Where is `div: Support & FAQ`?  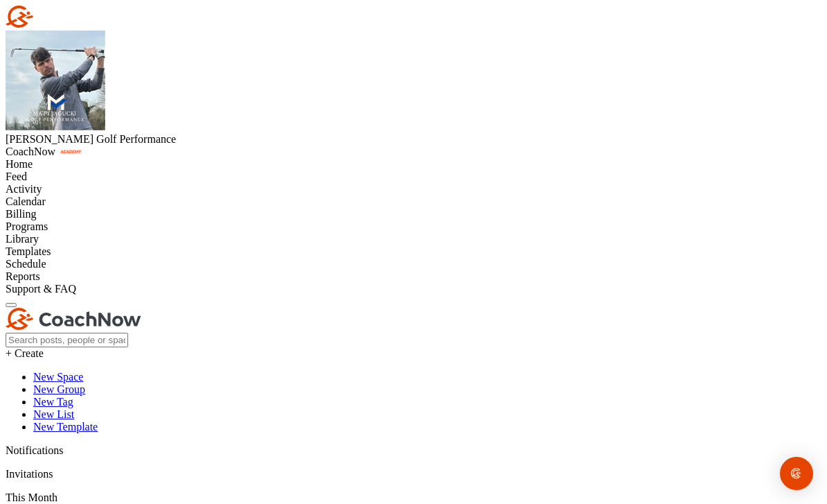 div: Support & FAQ is located at coordinates (414, 289).